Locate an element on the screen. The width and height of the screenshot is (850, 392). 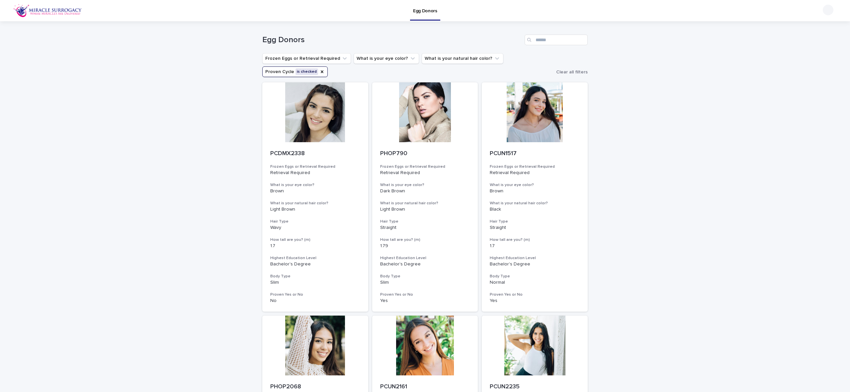
p: Black is located at coordinates (535, 209).